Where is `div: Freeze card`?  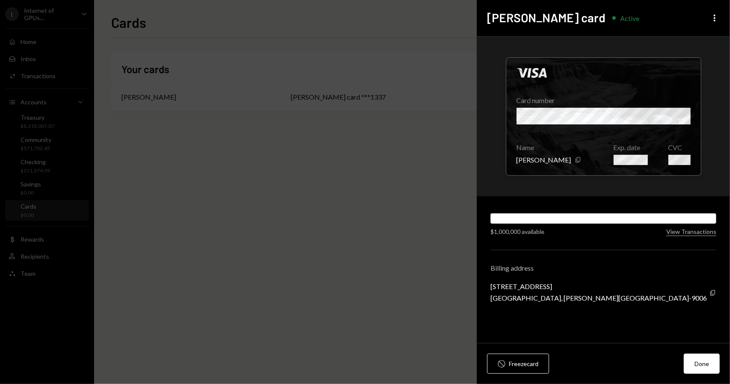 div: Freeze card is located at coordinates (523, 363).